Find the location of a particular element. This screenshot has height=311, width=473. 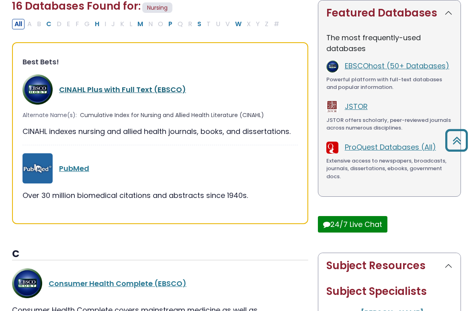

button: 24/7 Live Chat is located at coordinates (352, 224).